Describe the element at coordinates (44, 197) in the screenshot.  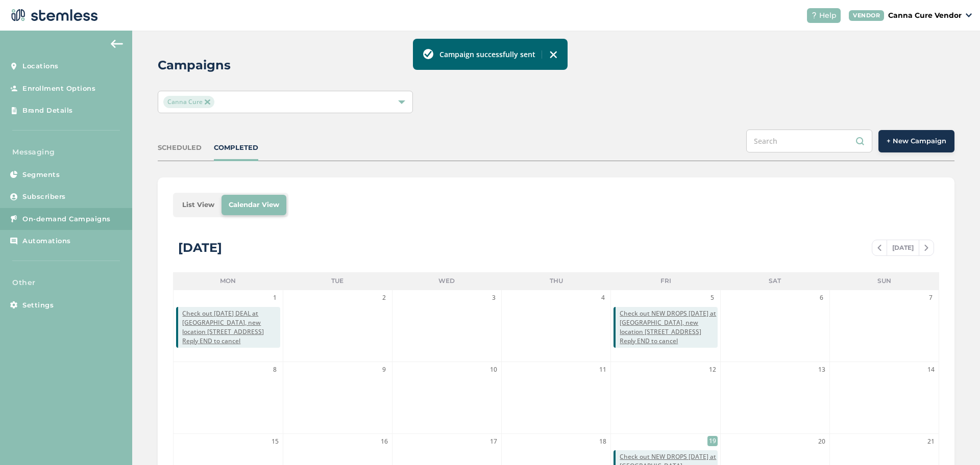
I see `span: Subscribers` at that location.